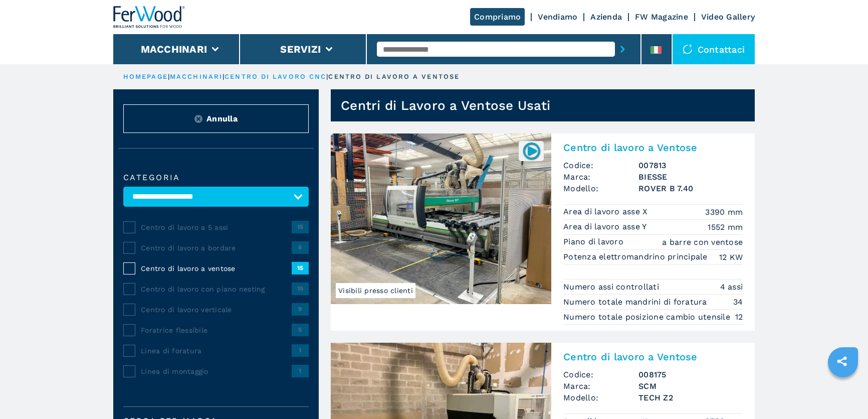 Image resolution: width=868 pixels, height=419 pixels. I want to click on a: Video Gallery, so click(727, 17).